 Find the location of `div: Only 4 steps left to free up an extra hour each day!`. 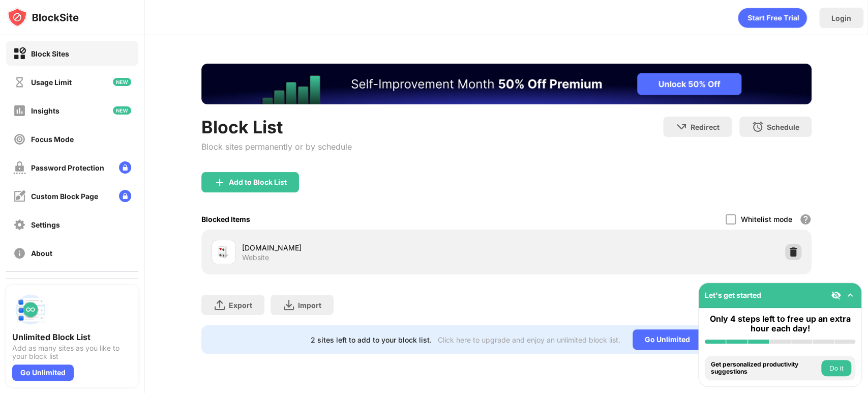

div: Only 4 steps left to free up an extra hour each day! is located at coordinates (780, 324).